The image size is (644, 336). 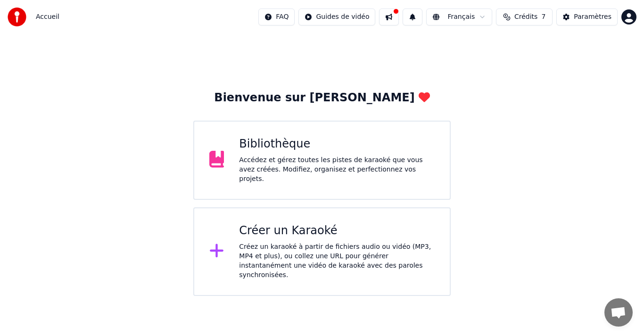 I want to click on button: FAQ, so click(x=277, y=17).